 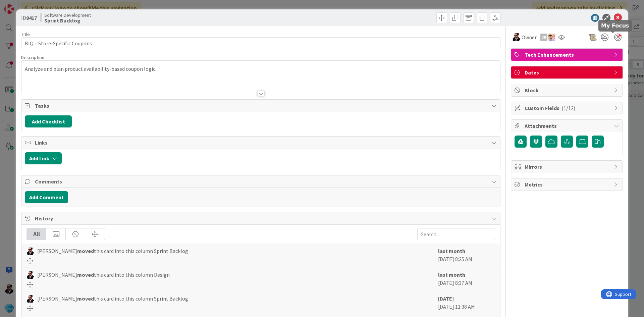 I want to click on span: Attachments, so click(x=568, y=126).